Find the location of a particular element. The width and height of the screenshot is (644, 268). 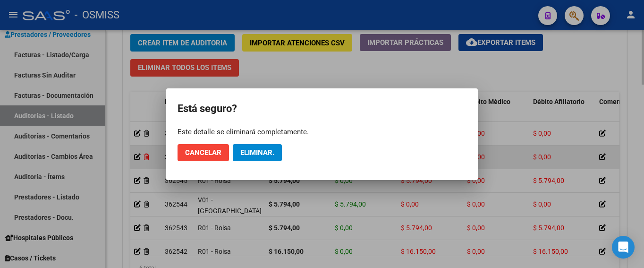

button: Eliminar. is located at coordinates (257, 153).